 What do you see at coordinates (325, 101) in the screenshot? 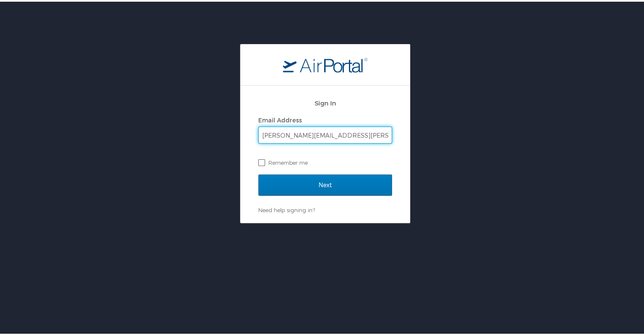
I see `h2: Sign In` at bounding box center [325, 101].